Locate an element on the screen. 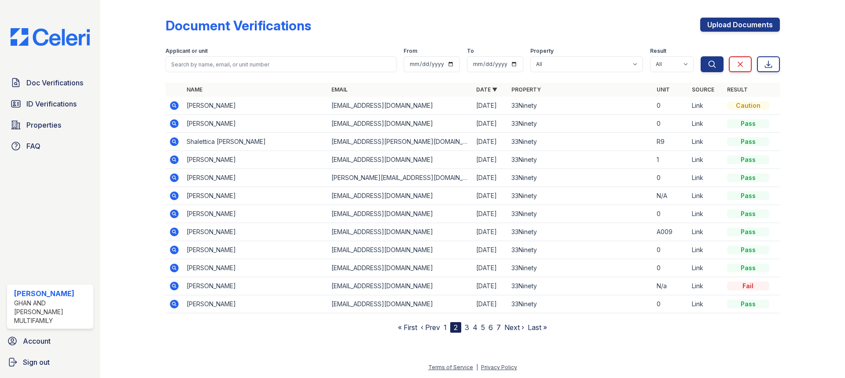 The height and width of the screenshot is (378, 845). span: Properties is located at coordinates (44, 125).